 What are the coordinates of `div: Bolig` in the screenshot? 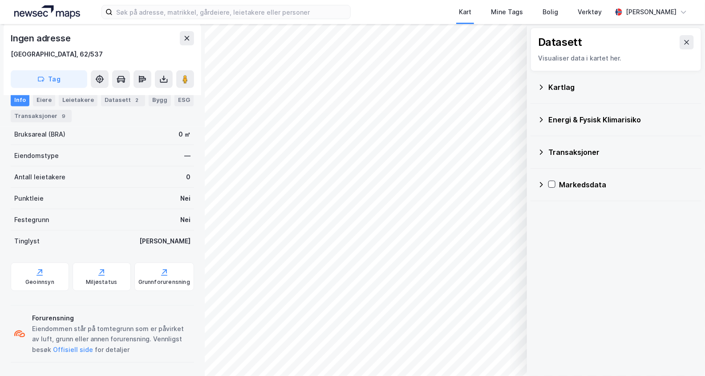 It's located at (550, 12).